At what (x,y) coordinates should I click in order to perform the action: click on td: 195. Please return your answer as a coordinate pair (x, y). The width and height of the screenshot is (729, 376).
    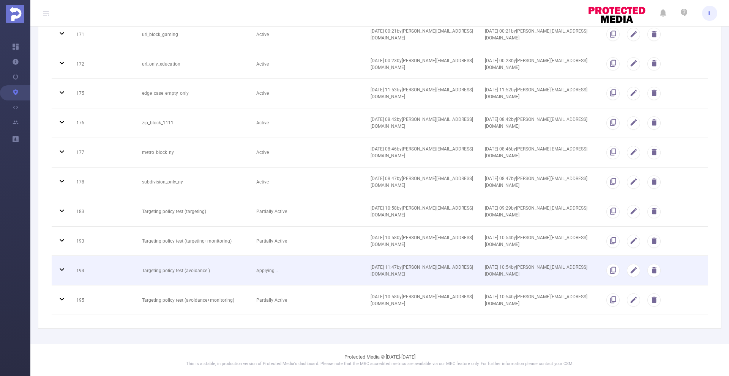
    Looking at the image, I should click on (103, 301).